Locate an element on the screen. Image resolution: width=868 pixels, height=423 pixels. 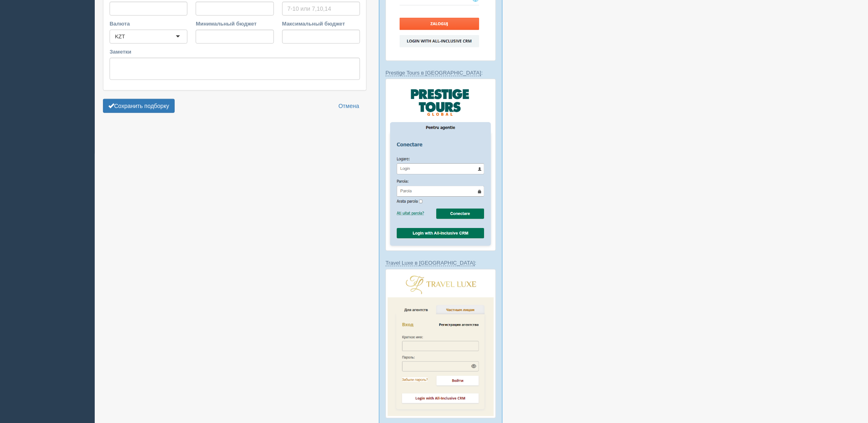
img: prestige-tours-login-via-crm-for-travel-agents.png is located at coordinates (441, 165).